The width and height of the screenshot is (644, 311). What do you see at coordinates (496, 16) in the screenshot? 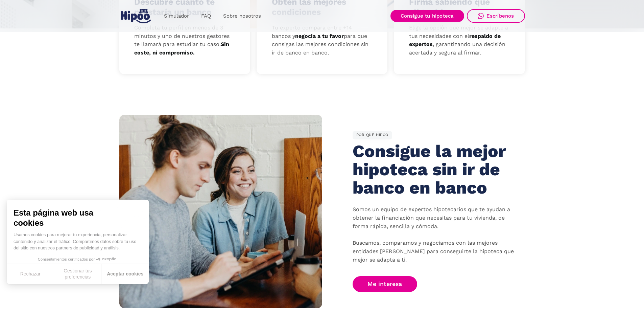
I see `a: Escríbenos` at bounding box center [496, 16].